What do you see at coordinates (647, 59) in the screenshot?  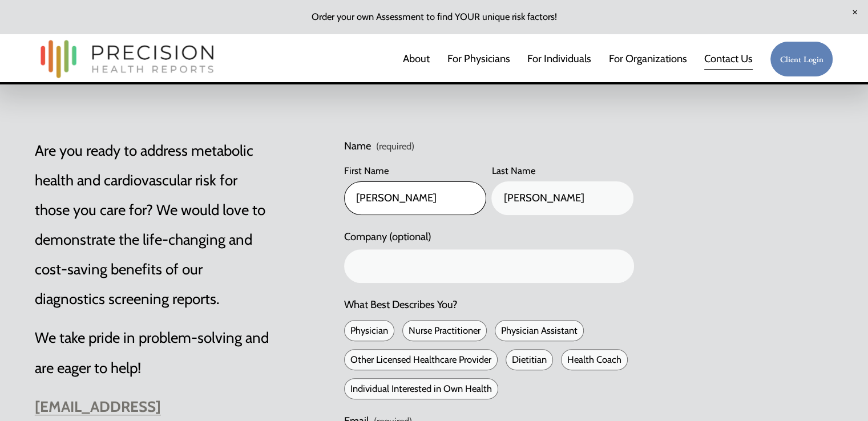 I see `a: folder dropdown` at bounding box center [647, 59].